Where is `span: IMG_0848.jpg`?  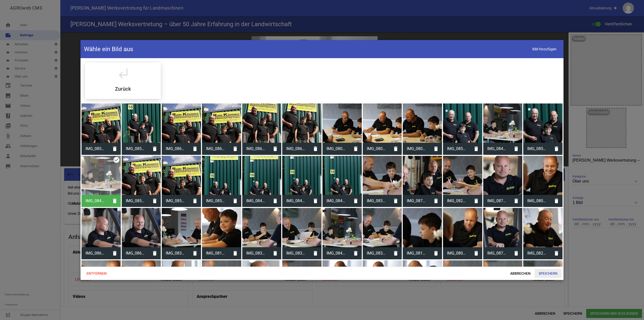
span: IMG_0848.jpg is located at coordinates (296, 201).